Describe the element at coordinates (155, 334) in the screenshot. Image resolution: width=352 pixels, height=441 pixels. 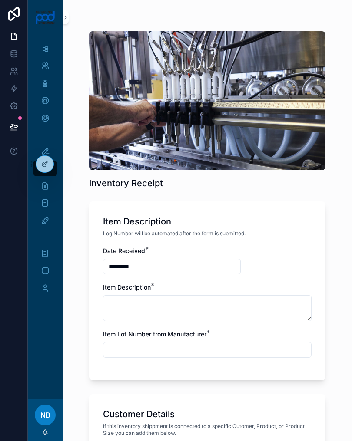
I see `span: Item Lot Number from Manufacturer` at that location.